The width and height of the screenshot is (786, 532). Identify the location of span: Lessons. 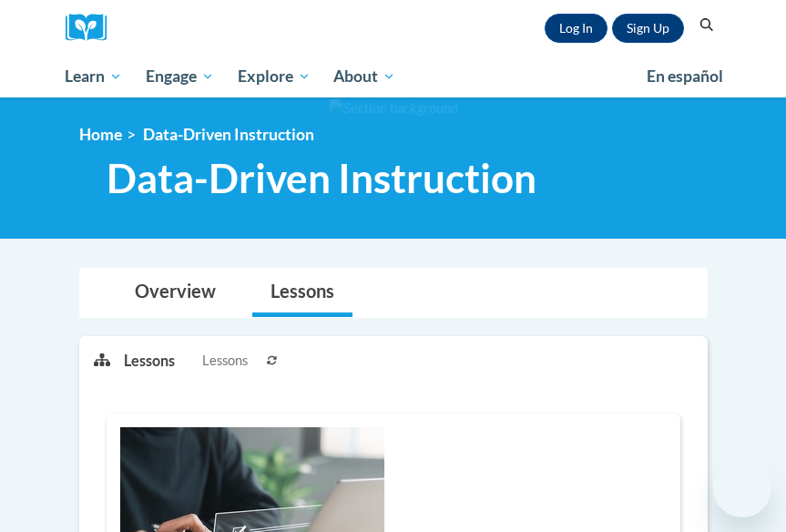
(225, 361).